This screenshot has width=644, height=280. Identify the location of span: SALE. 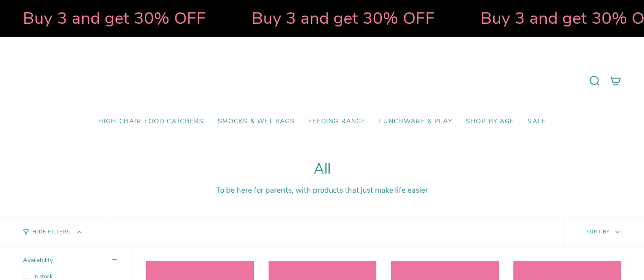
(537, 122).